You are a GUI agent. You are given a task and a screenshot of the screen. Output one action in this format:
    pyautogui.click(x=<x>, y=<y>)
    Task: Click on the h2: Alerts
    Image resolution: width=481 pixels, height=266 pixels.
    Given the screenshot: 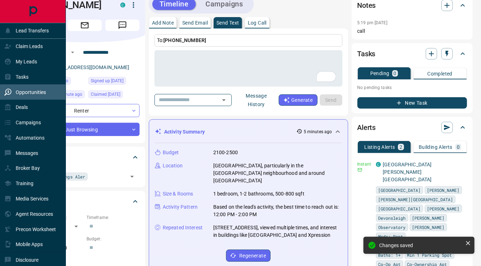 What is the action you would take?
    pyautogui.click(x=366, y=127)
    